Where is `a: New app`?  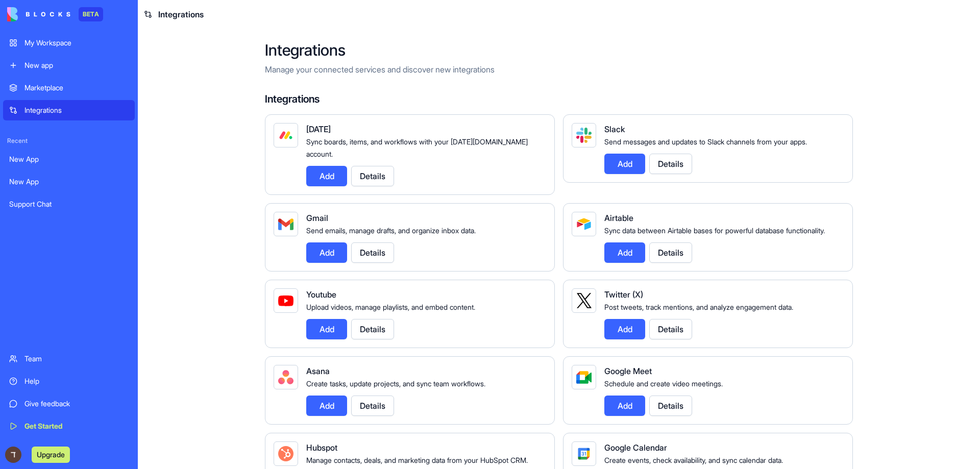 a: New app is located at coordinates (69, 66).